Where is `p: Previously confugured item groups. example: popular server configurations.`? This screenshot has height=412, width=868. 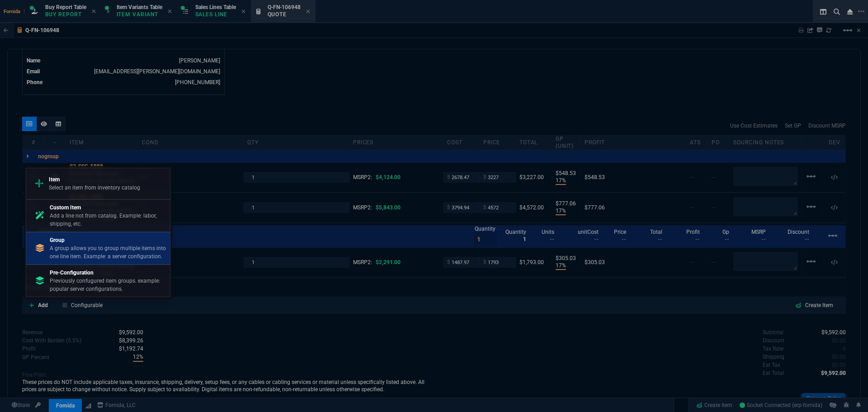 p: Previously confugured item groups. example: popular server configurations. is located at coordinates (108, 285).